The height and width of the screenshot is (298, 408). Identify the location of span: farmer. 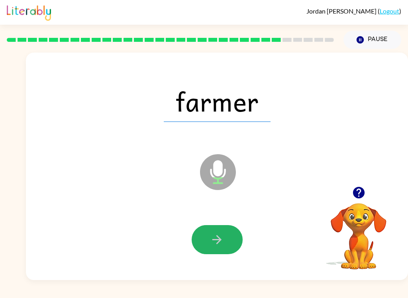
(217, 101).